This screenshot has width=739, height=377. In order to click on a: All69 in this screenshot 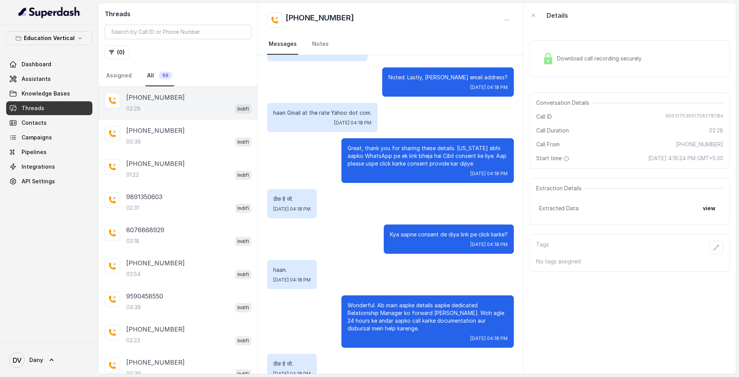, I will do `click(160, 76)`.